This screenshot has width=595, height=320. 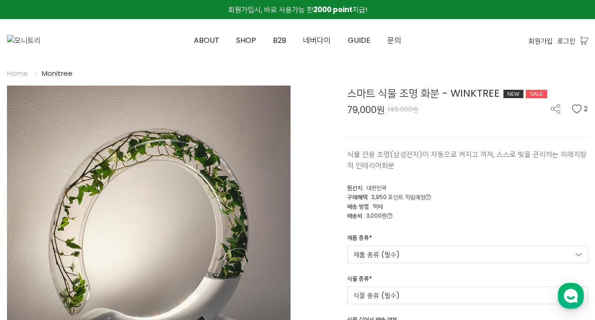 I want to click on button: 2, so click(x=579, y=109).